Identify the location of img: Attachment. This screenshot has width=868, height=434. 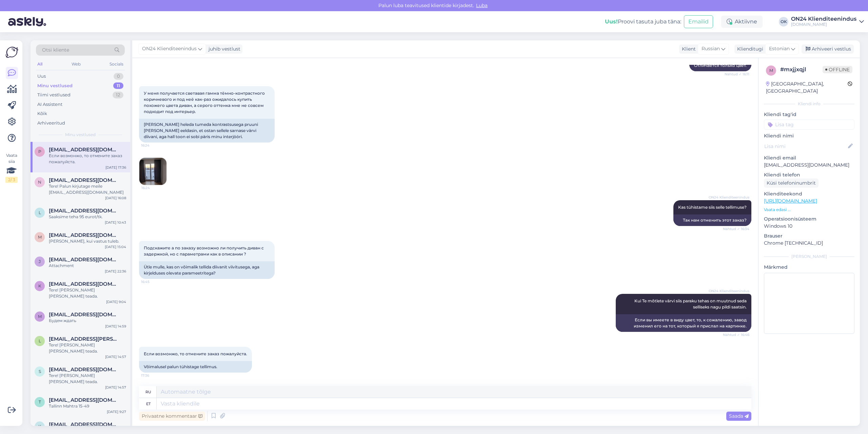
(153, 171).